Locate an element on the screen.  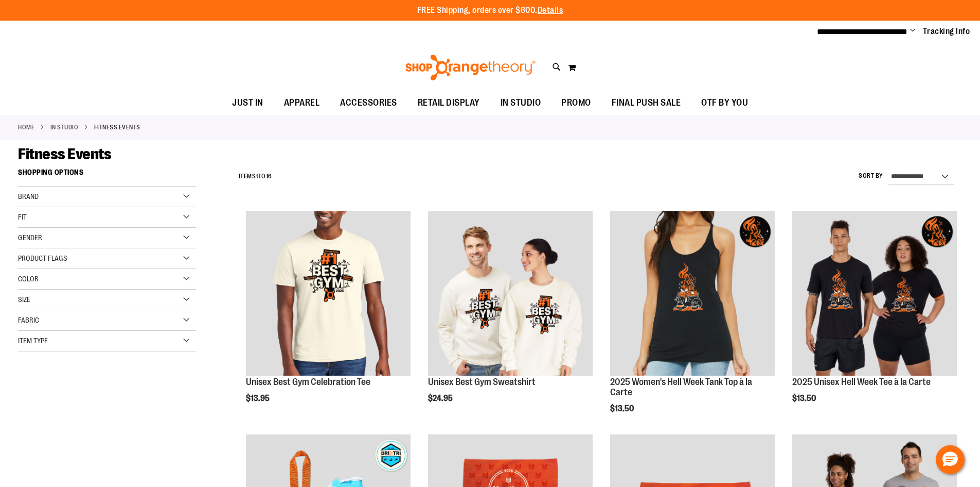
span: Gender is located at coordinates (30, 238).